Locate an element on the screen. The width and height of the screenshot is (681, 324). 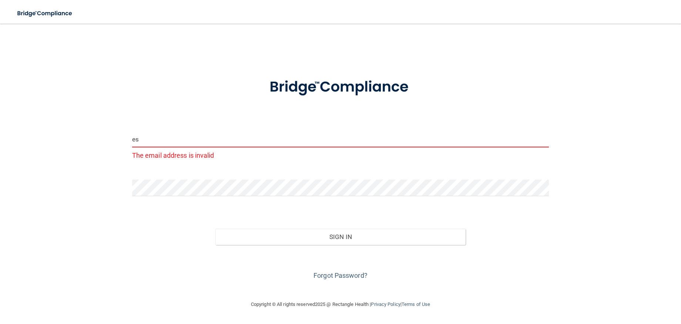
p: The email address is invalid is located at coordinates (340, 155).